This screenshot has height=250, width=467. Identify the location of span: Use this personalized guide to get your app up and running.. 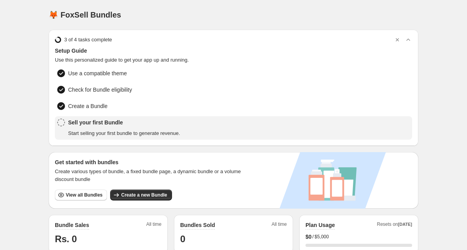
(234, 60).